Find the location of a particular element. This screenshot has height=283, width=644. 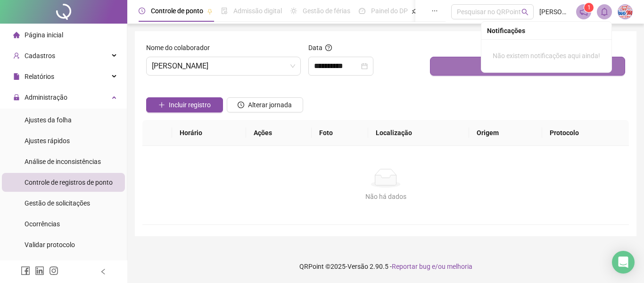

span: user-add is located at coordinates (17, 56).